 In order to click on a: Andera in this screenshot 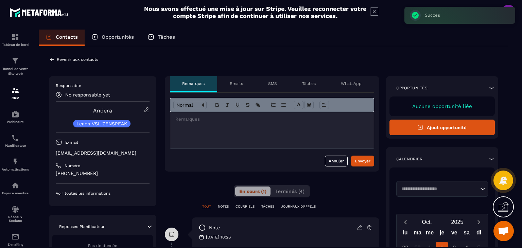, I will do `click(103, 110)`.